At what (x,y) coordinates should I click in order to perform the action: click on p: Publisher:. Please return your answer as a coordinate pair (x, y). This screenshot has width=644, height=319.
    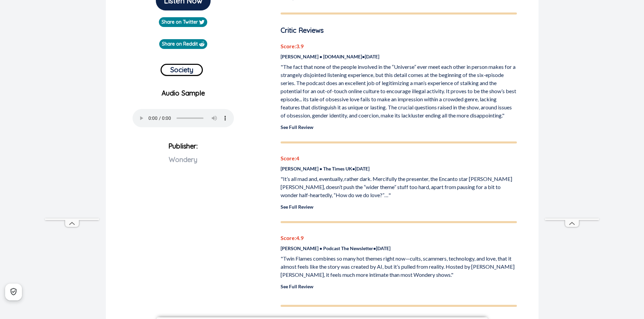
    Looking at the image, I should click on (183, 164).